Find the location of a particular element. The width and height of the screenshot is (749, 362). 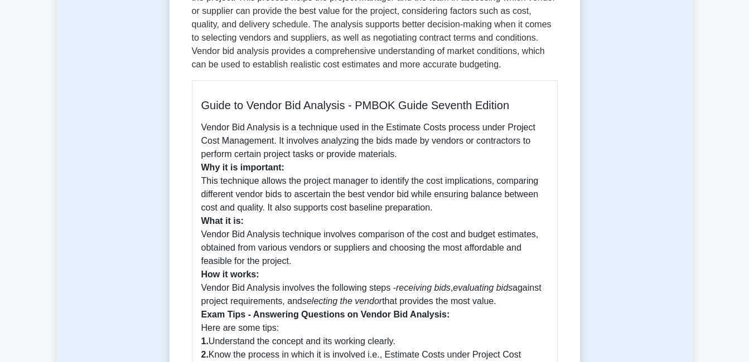

i: selecting the vendor is located at coordinates (342, 301).